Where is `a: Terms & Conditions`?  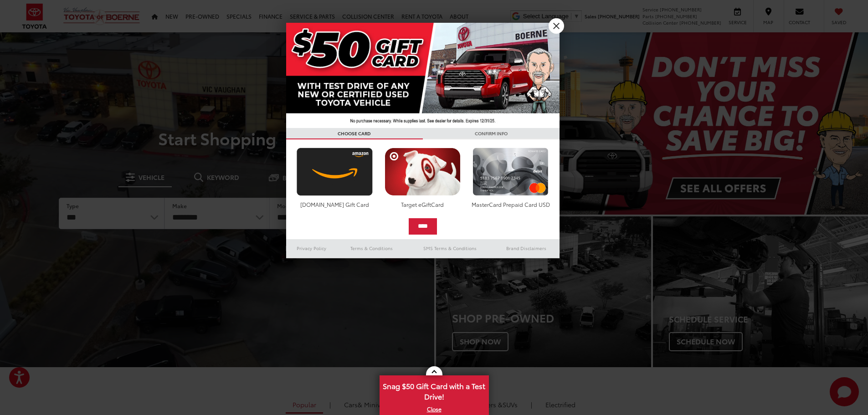
a: Terms & Conditions is located at coordinates (371, 248).